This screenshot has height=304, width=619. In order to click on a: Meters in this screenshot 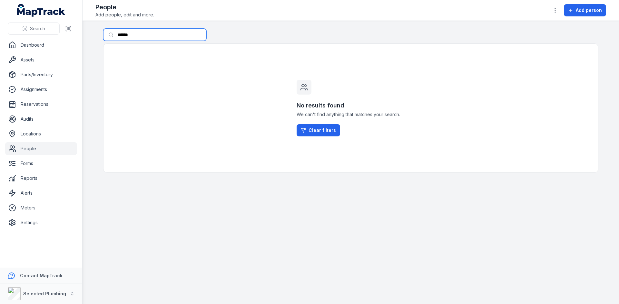, I will do `click(41, 208)`.